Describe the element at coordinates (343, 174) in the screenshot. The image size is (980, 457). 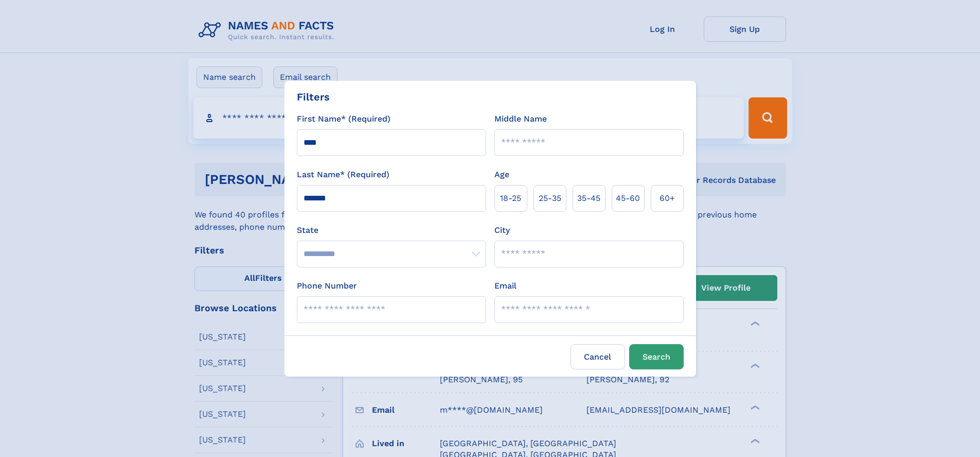
I see `label: Last Name* (Required)` at that location.